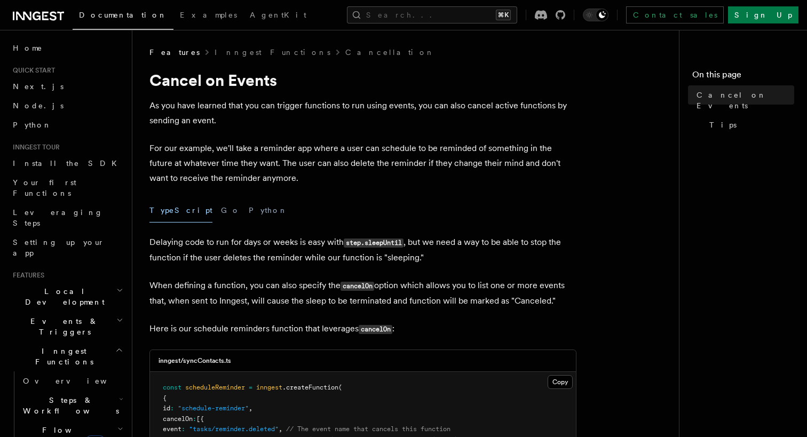  What do you see at coordinates (750, 125) in the screenshot?
I see `a: Tips` at bounding box center [750, 125].